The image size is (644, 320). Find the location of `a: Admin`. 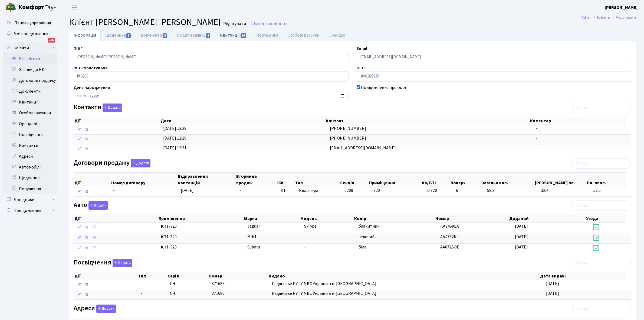

a: Admin is located at coordinates (587, 17).